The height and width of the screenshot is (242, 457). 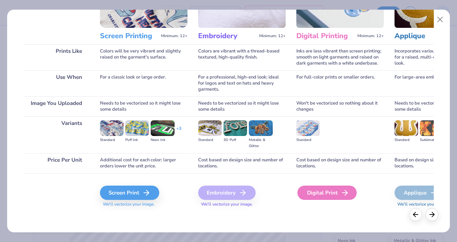 I want to click on div: Additional cost for each color; larger orders lower the unit price., so click(x=144, y=163).